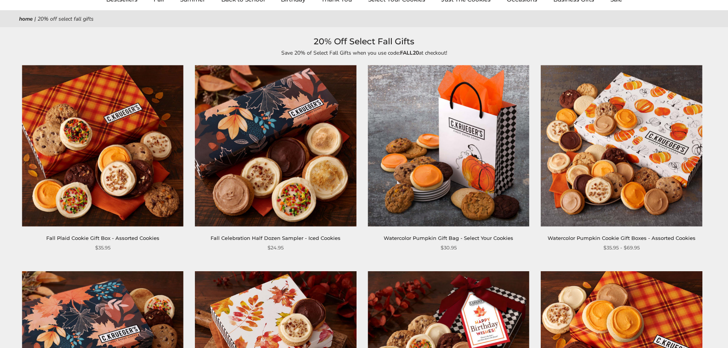  Describe the element at coordinates (103, 146) in the screenshot. I see `img: Fall Plaid Cookie Gift Box - Assorted Cookies` at that location.